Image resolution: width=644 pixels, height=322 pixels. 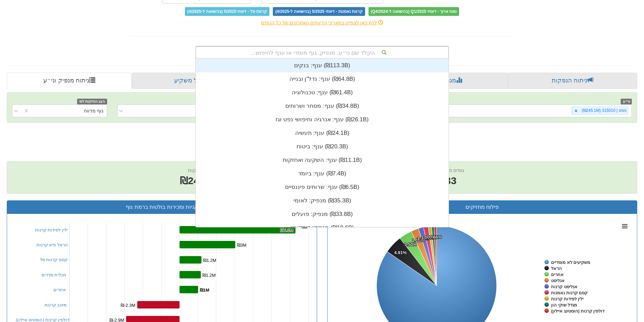 What do you see at coordinates (414, 12) in the screenshot?
I see `span: טווח ארוך - דיווחי Q1/2025 (בהשוואה ל-Q4/2024)` at bounding box center [414, 12].